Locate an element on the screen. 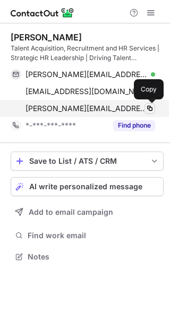 The image size is (170, 319). img: ContactOut v5.3.10 is located at coordinates (43, 13).